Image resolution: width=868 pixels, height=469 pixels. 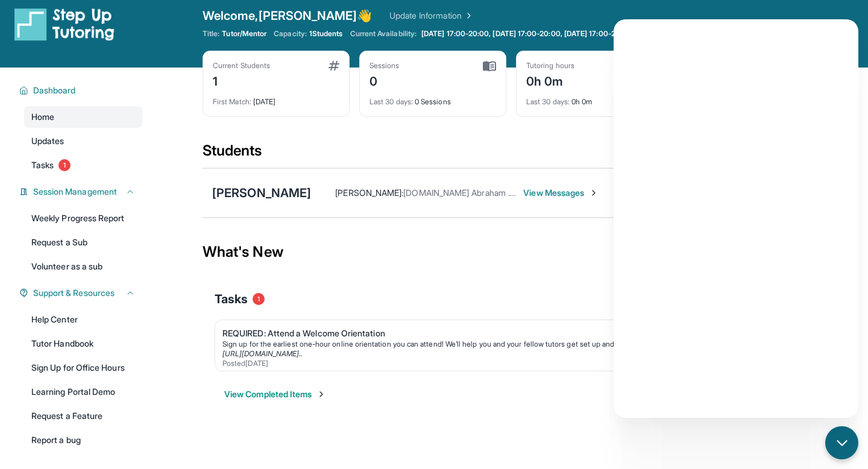 I want to click on div: REQUIRED: Attend a Welcome Orientation, so click(x=507, y=334).